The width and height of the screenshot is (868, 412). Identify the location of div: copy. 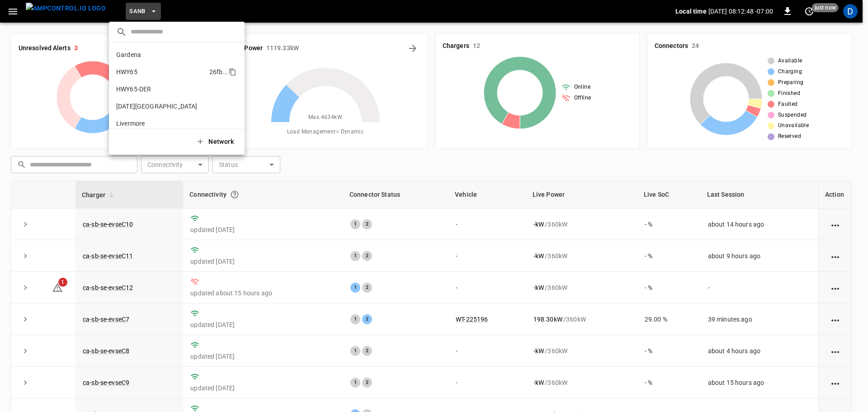
(233, 72).